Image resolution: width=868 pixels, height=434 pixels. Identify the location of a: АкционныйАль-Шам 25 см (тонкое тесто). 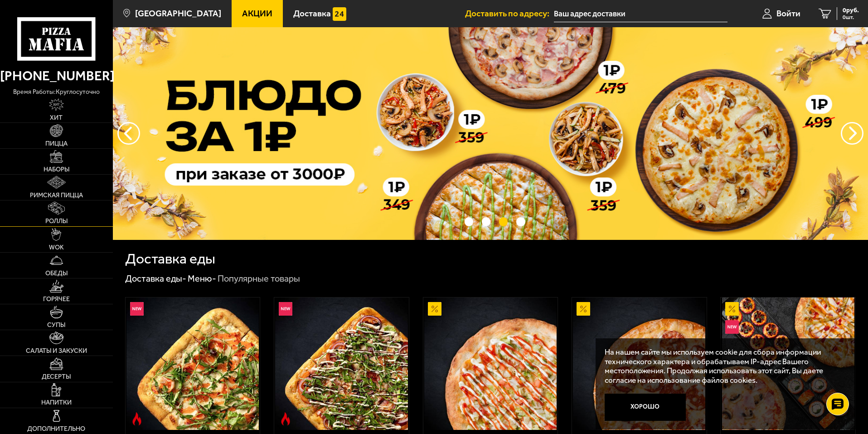
(490, 364).